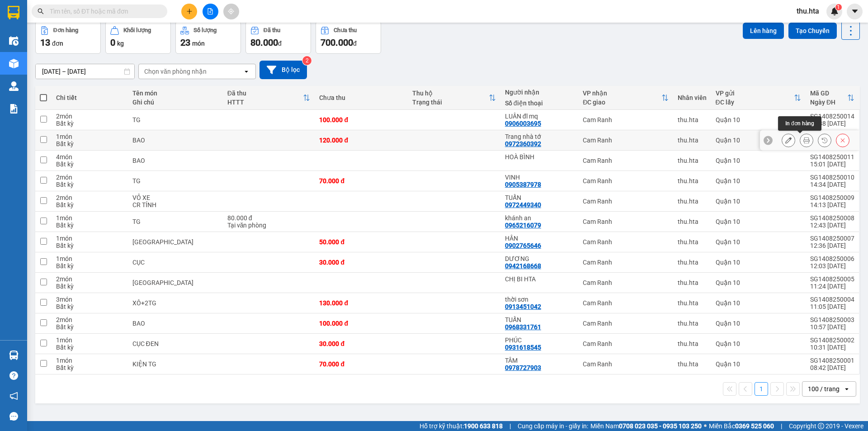  What do you see at coordinates (231, 11) in the screenshot?
I see `button: aim` at bounding box center [231, 11].